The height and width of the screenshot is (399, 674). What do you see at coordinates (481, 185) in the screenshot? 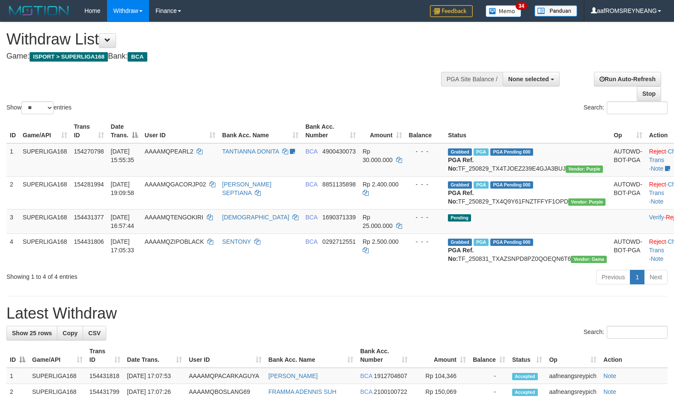
I see `span: Marked by aafnonsreyleab` at bounding box center [481, 185].